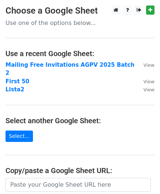 This screenshot has width=160, height=194. I want to click on div: Chat Widget, so click(142, 176).